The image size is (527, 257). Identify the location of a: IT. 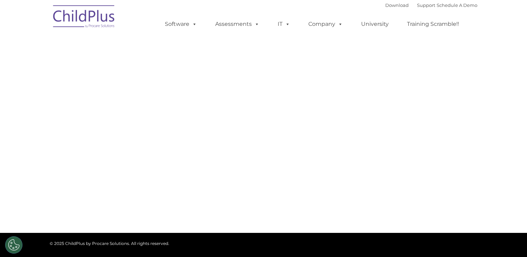
(284, 24).